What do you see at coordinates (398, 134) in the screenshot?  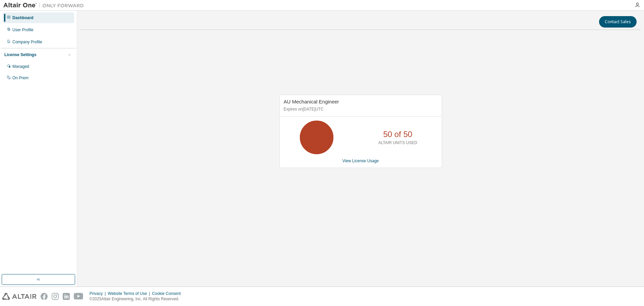 I see `p: 50 of 50` at bounding box center [398, 134].